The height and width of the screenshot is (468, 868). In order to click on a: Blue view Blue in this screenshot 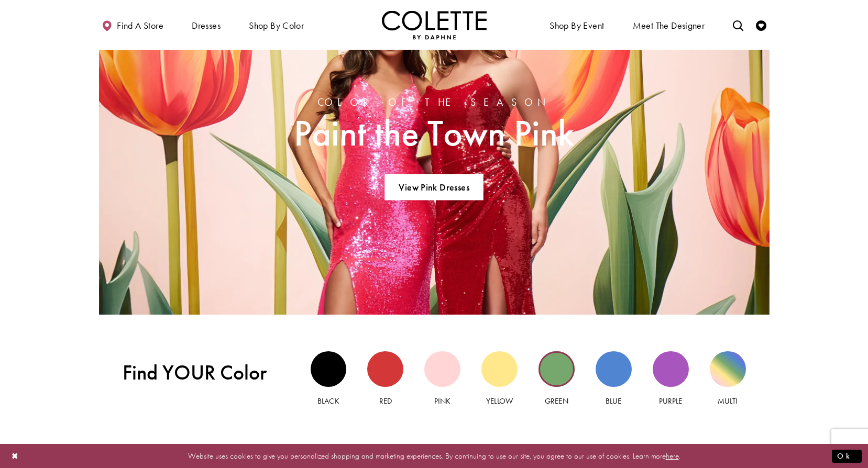, I will do `click(613, 379)`.